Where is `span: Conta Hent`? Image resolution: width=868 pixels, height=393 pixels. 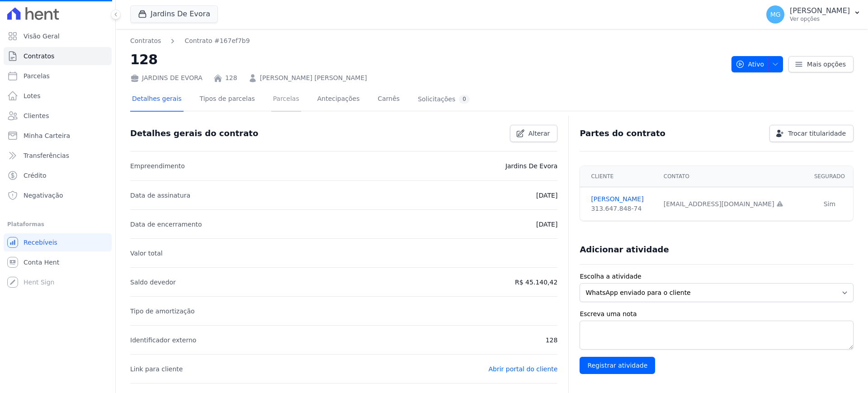 span: Conta Hent is located at coordinates (41, 263).